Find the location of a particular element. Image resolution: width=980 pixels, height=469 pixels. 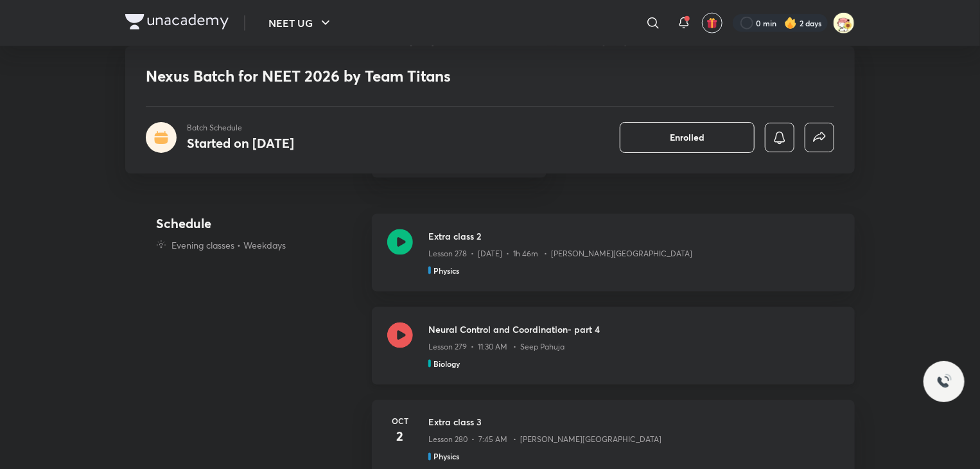

button: avatar is located at coordinates (712, 23).